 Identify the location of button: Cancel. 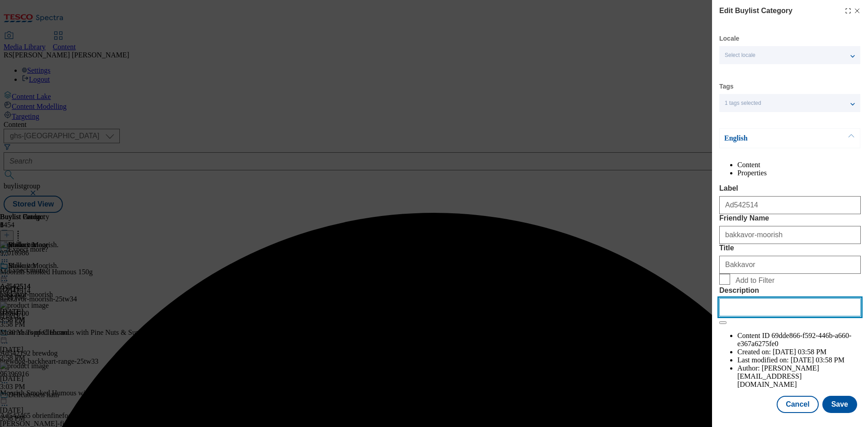
(797, 404).